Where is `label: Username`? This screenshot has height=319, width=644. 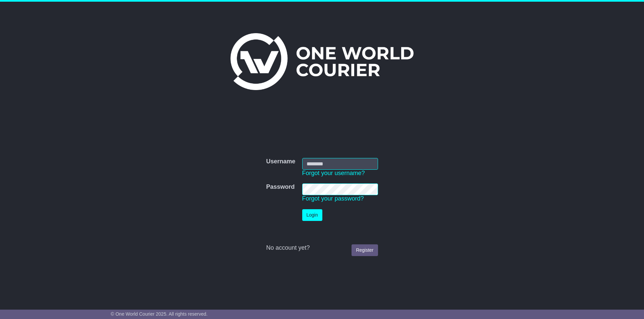 label: Username is located at coordinates (280, 162).